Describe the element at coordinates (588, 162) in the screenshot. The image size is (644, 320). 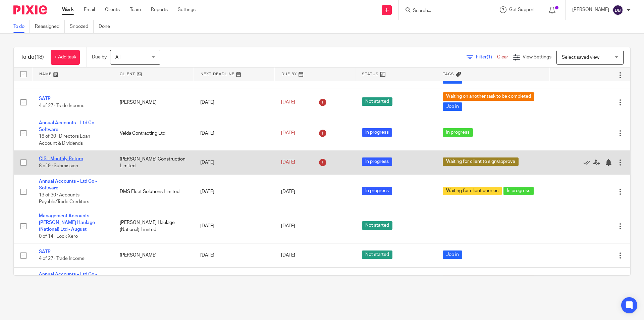
I see `a: Mark as done` at that location.